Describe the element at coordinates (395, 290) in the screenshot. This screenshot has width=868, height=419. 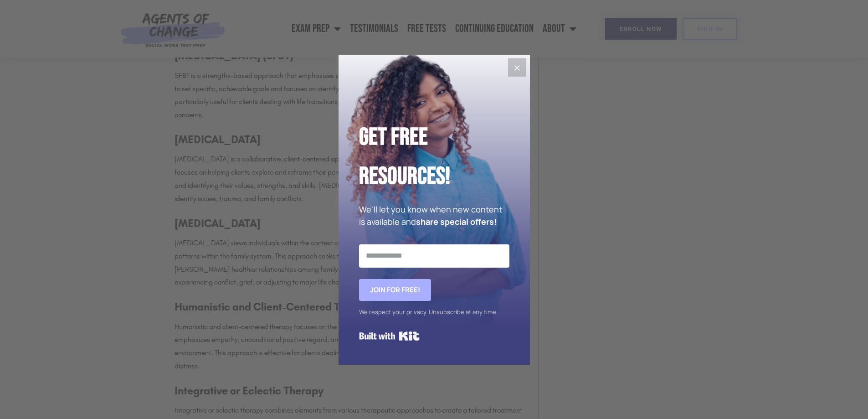
I see `button: Join for FREE!` at that location.